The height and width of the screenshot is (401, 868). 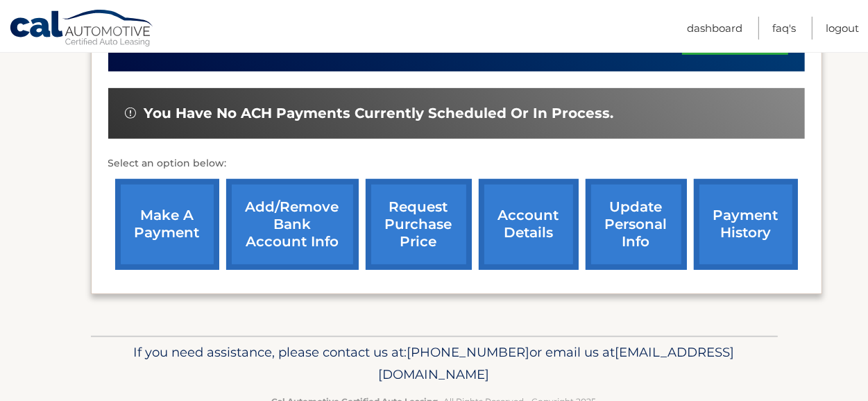 What do you see at coordinates (784, 28) in the screenshot?
I see `a: FAQ's` at bounding box center [784, 28].